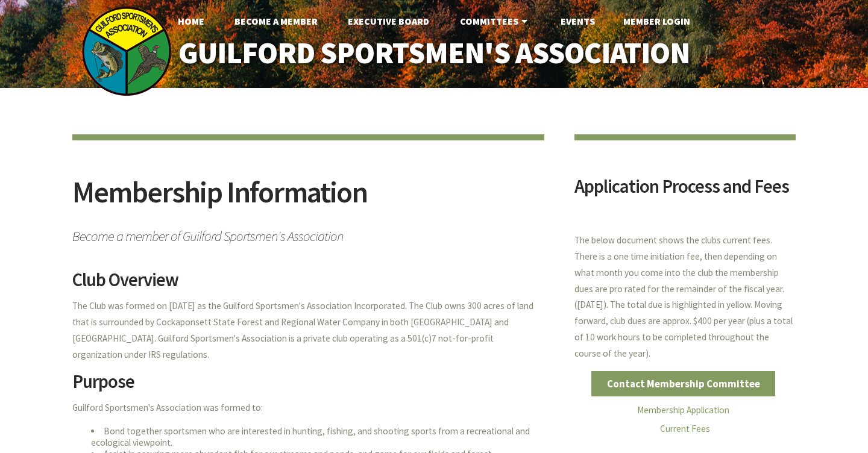 This screenshot has width=868, height=453. I want to click on h2: Club Overview, so click(308, 284).